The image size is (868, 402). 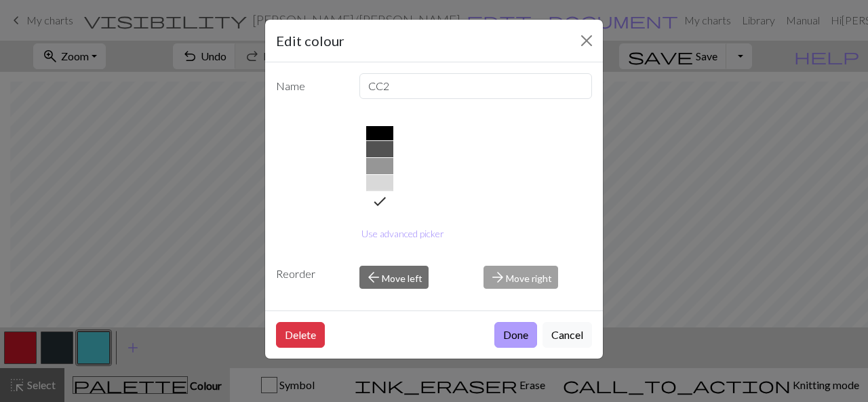 What do you see at coordinates (380, 200) in the screenshot?
I see `div: #FFFFFF` at bounding box center [380, 200].